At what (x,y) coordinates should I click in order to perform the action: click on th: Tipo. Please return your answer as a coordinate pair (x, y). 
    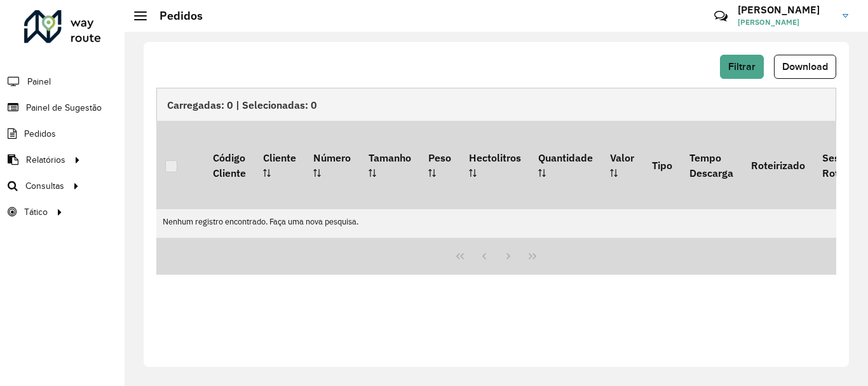
    Looking at the image, I should click on (661, 165).